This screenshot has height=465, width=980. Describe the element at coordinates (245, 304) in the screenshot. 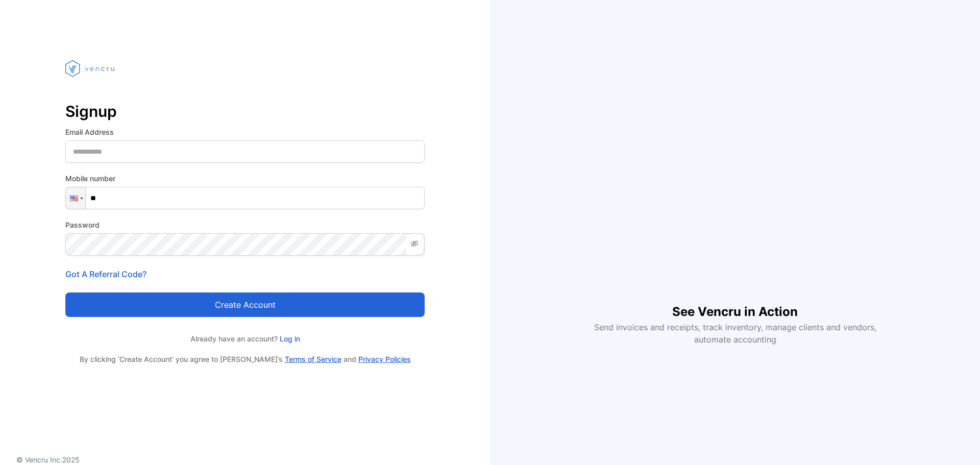

I see `button: Create account` at that location.